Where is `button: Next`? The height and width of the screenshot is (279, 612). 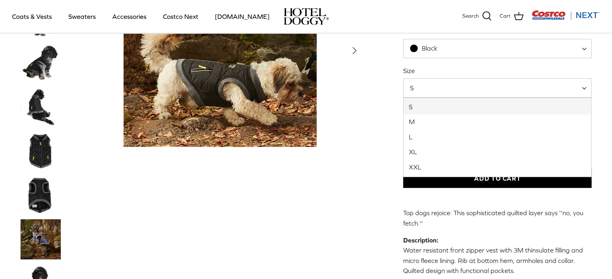 button: Next is located at coordinates (354, 51).